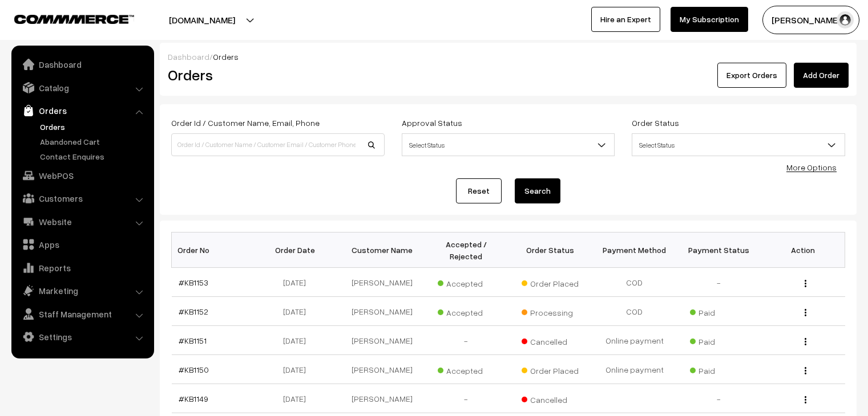 The height and width of the screenshot is (416, 868). What do you see at coordinates (479, 191) in the screenshot?
I see `a: Reset` at bounding box center [479, 191].